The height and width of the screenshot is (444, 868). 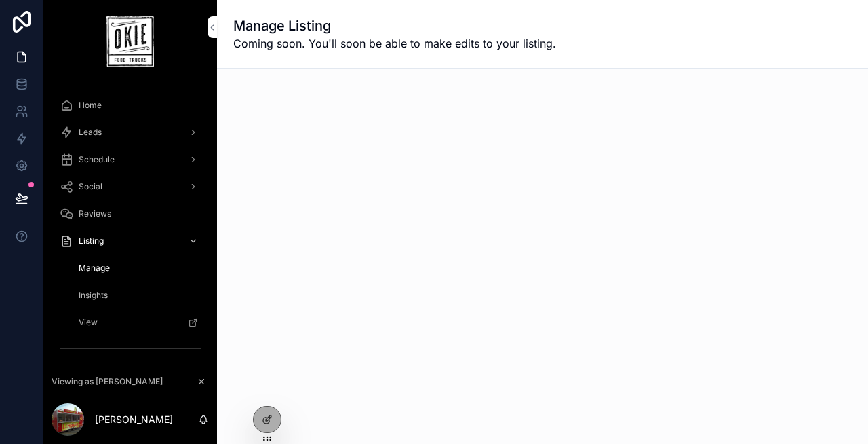 I want to click on a: Manage, so click(x=138, y=268).